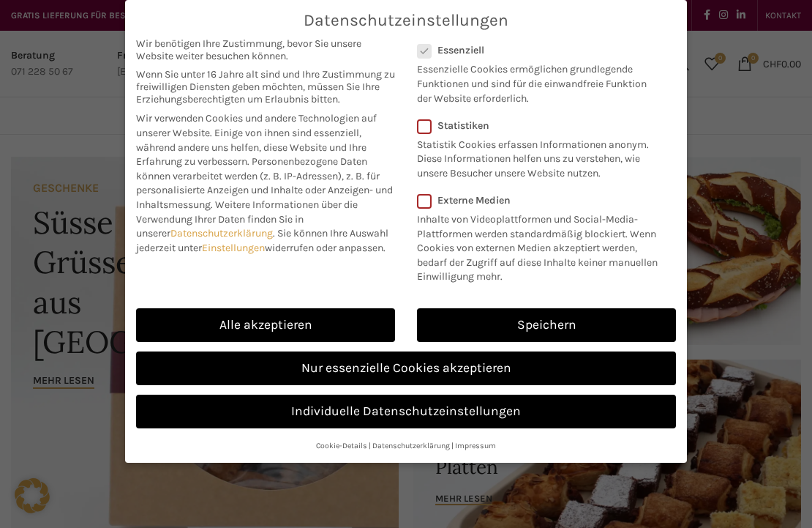 The width and height of the screenshot is (812, 528). What do you see at coordinates (265, 87) in the screenshot?
I see `span: Wenn Sie unter 16 Jahre alt sind und Ihre Zustimmung zu freiwilligen Diensten geben möchten, müss...` at bounding box center [265, 87].